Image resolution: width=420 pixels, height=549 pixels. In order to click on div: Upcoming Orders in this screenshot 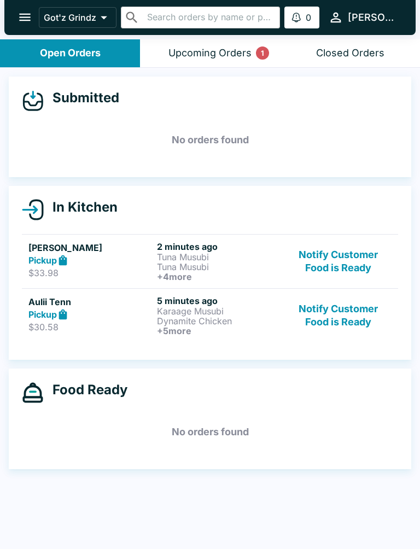, I will do `click(210, 53)`.